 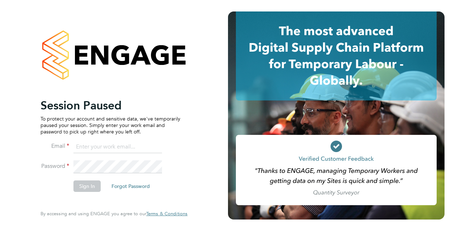 I want to click on span: Terms & Conditions, so click(x=167, y=213).